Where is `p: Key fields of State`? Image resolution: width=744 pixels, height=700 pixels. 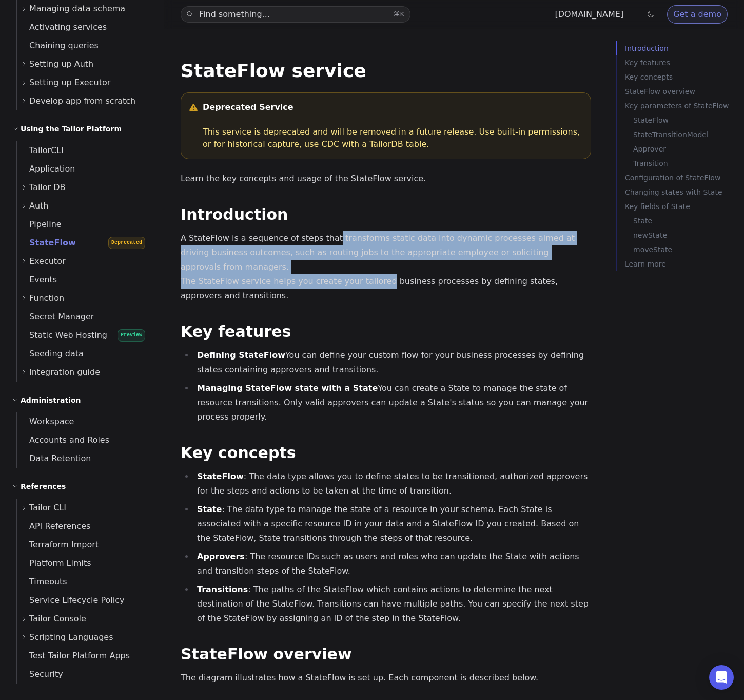
p: Key fields of State is located at coordinates (683, 206).